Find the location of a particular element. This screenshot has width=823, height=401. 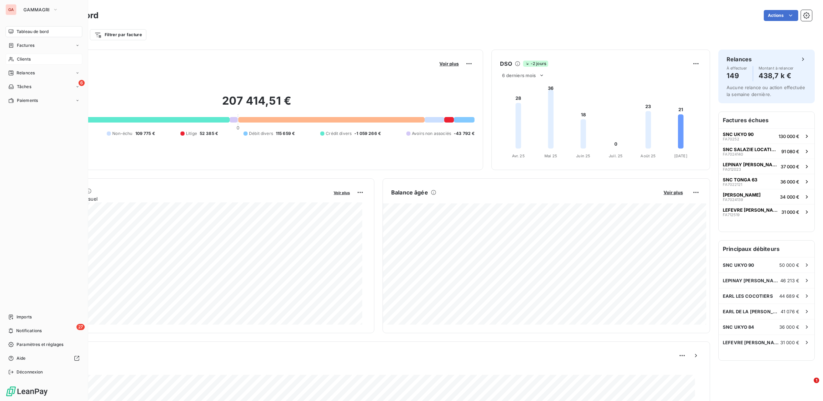

span: 44 689 € is located at coordinates (790, 296).